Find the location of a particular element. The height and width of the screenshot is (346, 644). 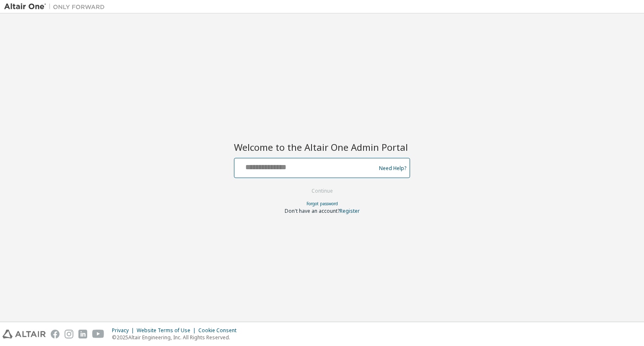

img: Altair One is located at coordinates (56, 7).